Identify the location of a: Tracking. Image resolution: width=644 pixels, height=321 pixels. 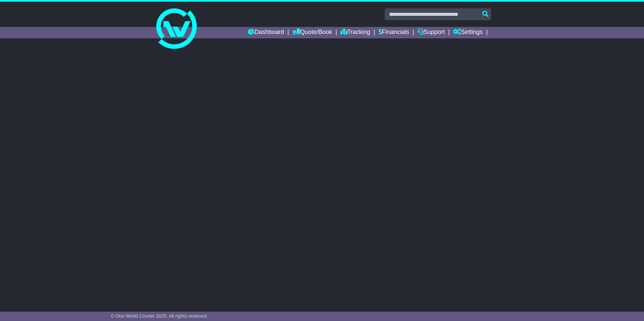
(356, 33).